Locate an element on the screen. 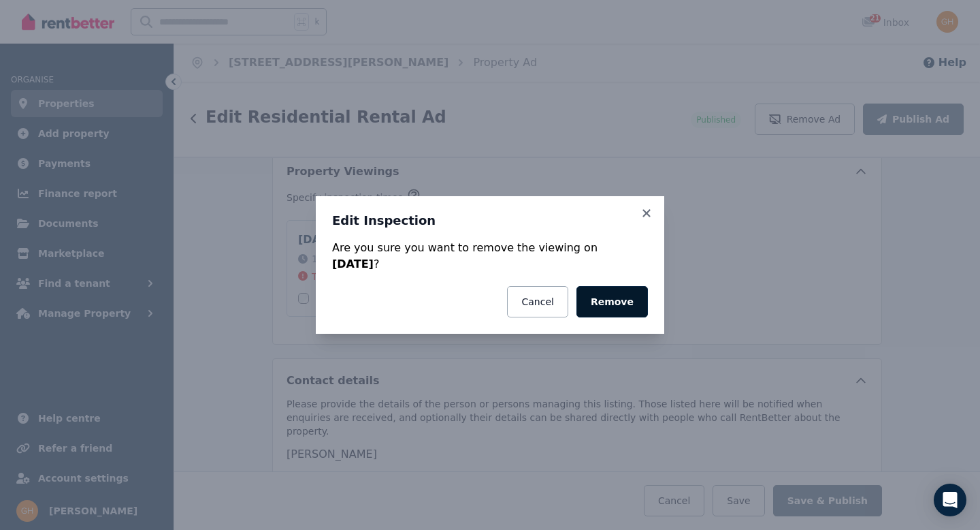  button: Remove is located at coordinates (611, 302).